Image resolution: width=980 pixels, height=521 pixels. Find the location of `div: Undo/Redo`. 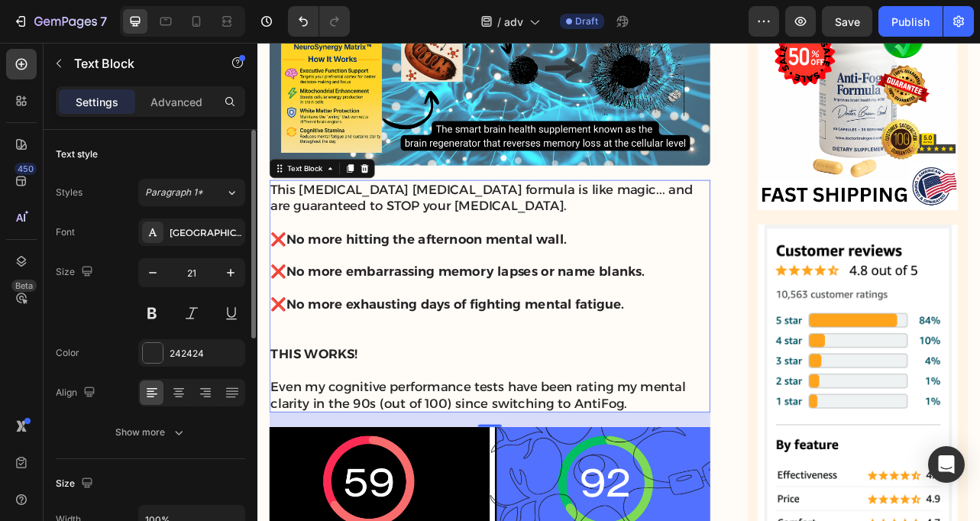

div: Undo/Redo is located at coordinates (318, 21).